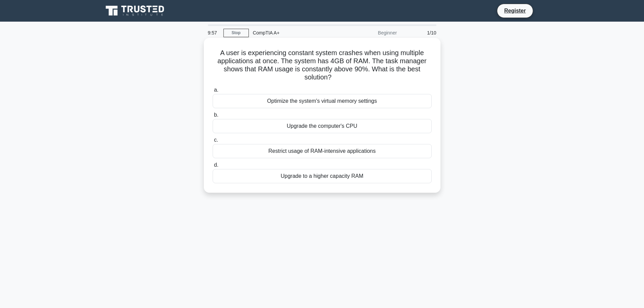 This screenshot has height=308, width=644. I want to click on h5: A user is experiencing constant system crashes when using multiple applications at once. The syst..., so click(322, 65).